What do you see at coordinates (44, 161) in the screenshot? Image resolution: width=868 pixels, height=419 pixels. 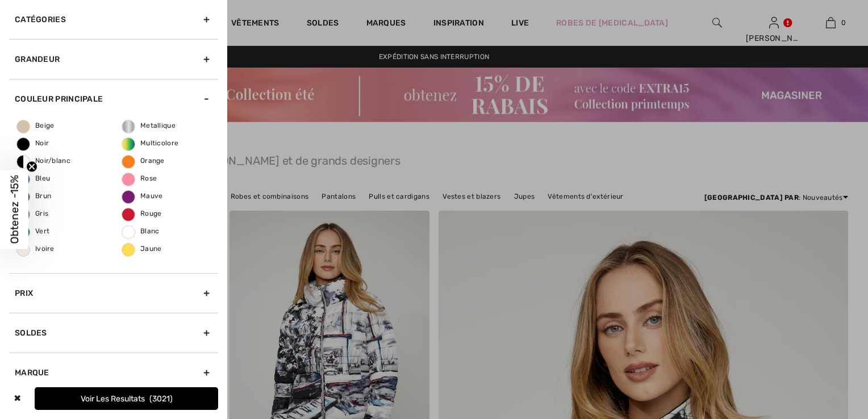 I see `span: Noir/blanc` at bounding box center [44, 161].